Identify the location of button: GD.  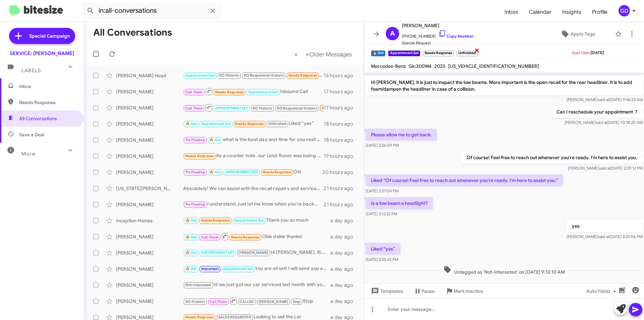
(624, 11).